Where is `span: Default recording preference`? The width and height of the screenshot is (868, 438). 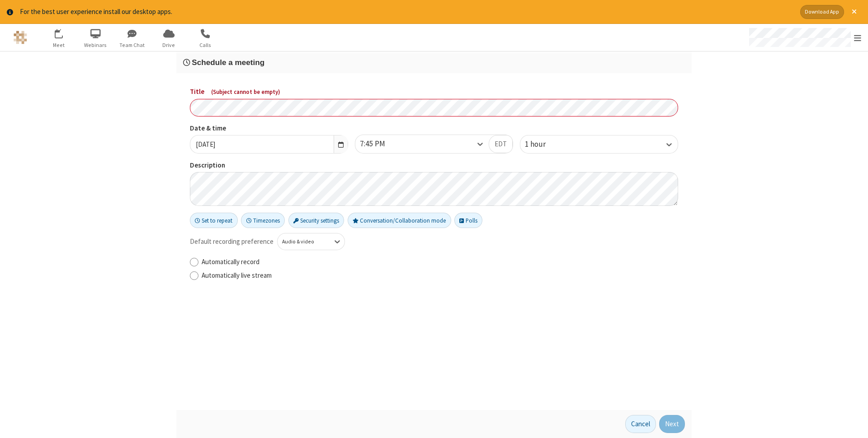
span: Default recording preference is located at coordinates (232, 242).